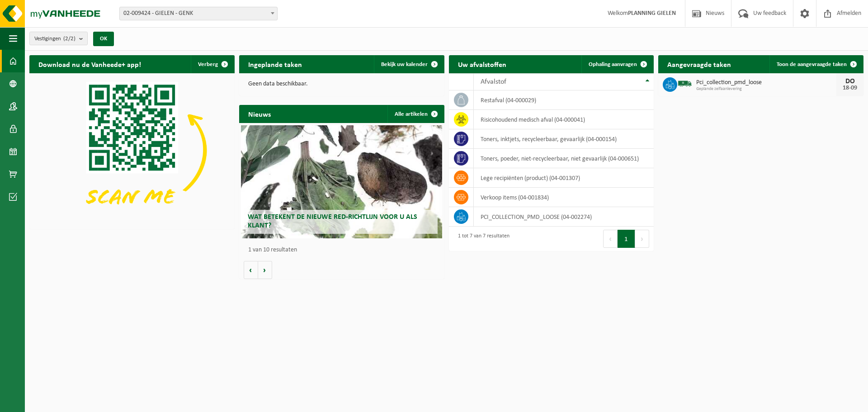 The width and height of the screenshot is (868, 412). What do you see at coordinates (342, 84) in the screenshot?
I see `p: Geen data beschikbaar.` at bounding box center [342, 84].